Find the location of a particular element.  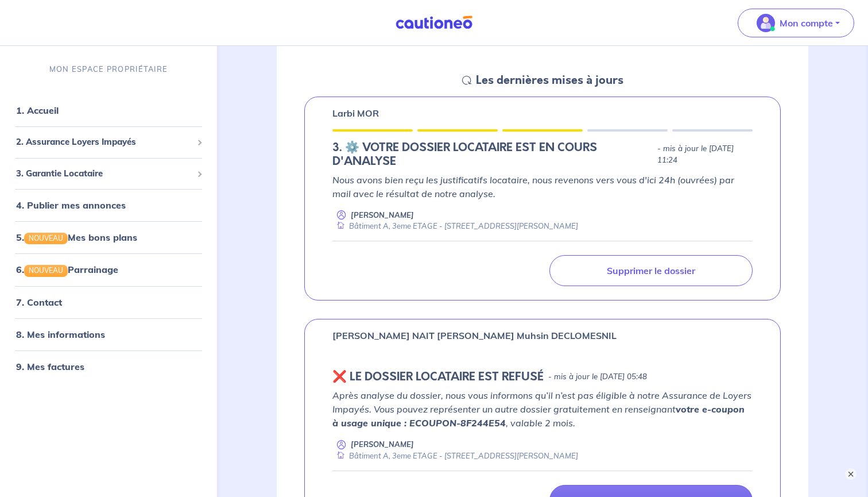

div: 2. Assurance Loyers Impayés is located at coordinates (109, 142).